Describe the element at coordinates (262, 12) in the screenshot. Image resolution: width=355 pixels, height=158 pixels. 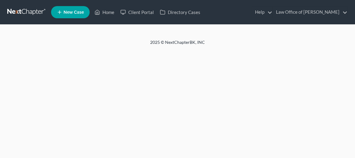
I see `a: Help` at that location.